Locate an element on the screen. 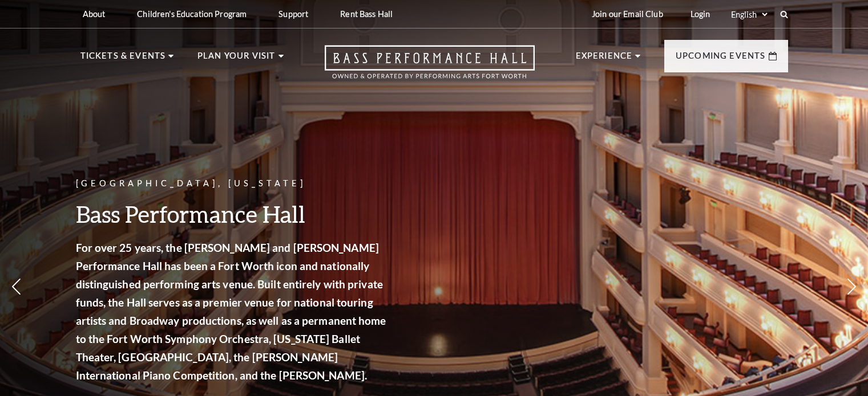 This screenshot has width=868, height=396. p: Rent Bass Hall is located at coordinates (366, 13).